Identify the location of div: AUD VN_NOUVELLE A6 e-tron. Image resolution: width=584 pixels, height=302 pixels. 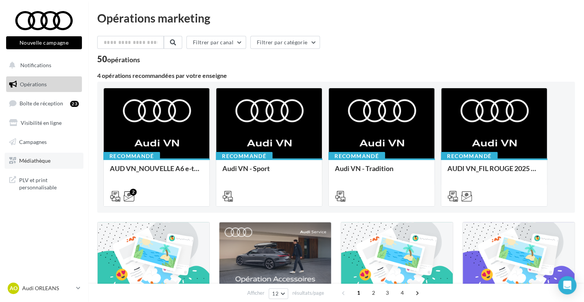
(156, 172).